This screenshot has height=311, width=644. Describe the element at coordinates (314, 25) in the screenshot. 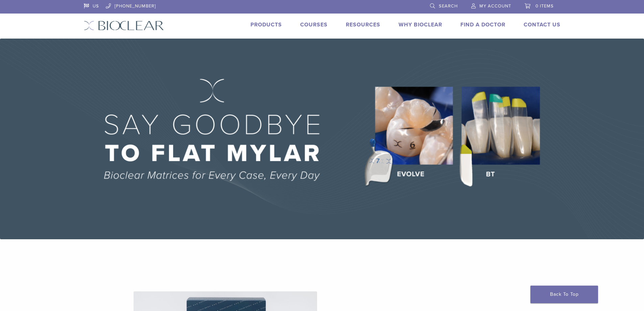

I see `a: Courses` at that location.